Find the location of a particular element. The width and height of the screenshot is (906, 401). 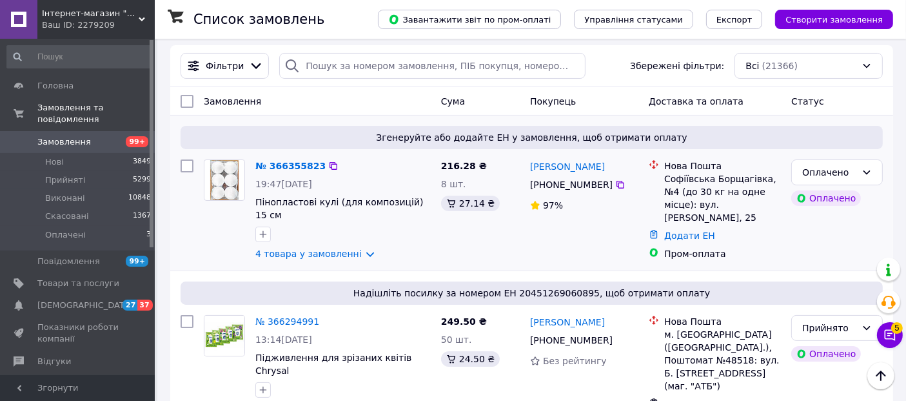

button: Створити замовлення is located at coordinates (834, 19).